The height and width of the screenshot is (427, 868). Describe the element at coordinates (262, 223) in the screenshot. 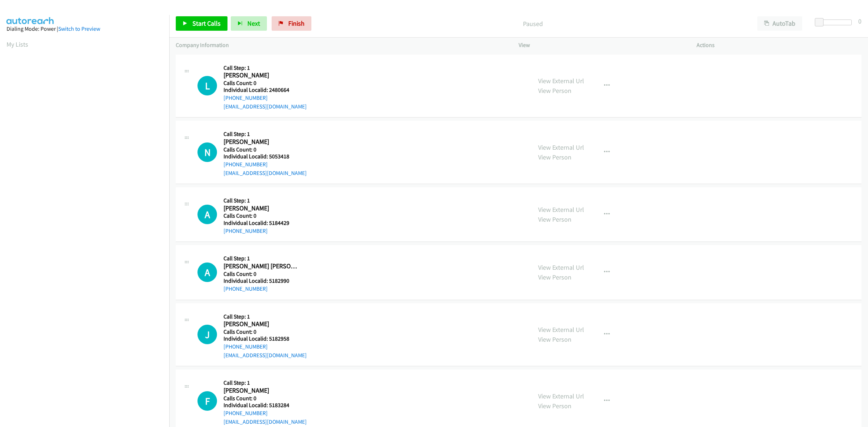

I see `h5: Individual Localid: 5184429` at that location.